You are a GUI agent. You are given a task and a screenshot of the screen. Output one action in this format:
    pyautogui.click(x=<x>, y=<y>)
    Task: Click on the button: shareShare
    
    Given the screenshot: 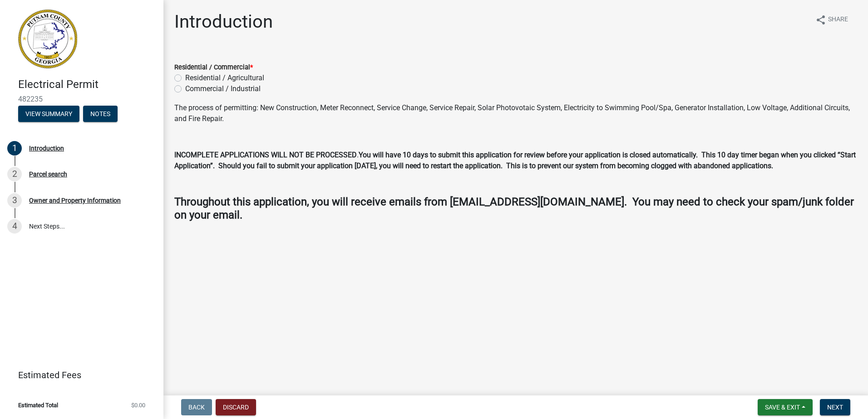 What is the action you would take?
    pyautogui.click(x=832, y=20)
    